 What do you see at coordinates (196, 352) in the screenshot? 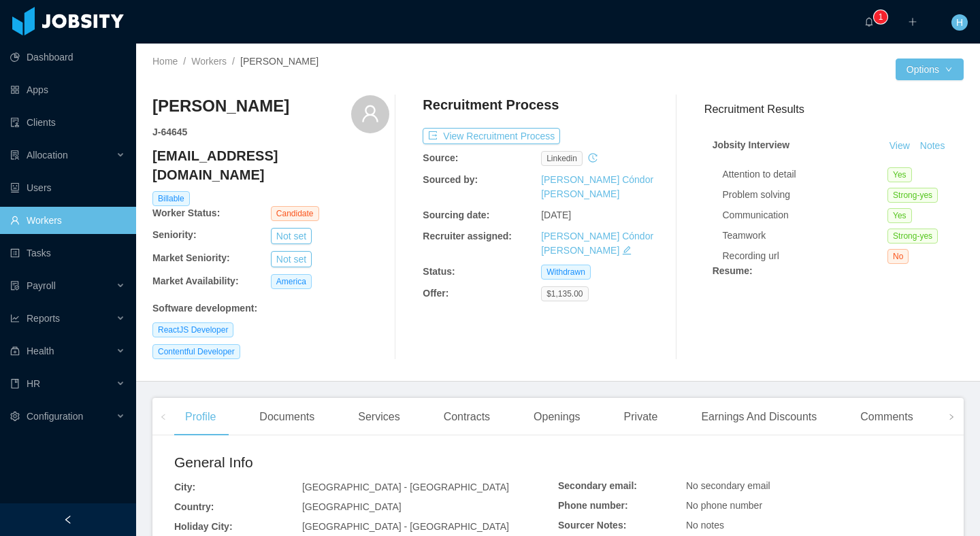
I see `span: Contentful Developer` at bounding box center [196, 352].